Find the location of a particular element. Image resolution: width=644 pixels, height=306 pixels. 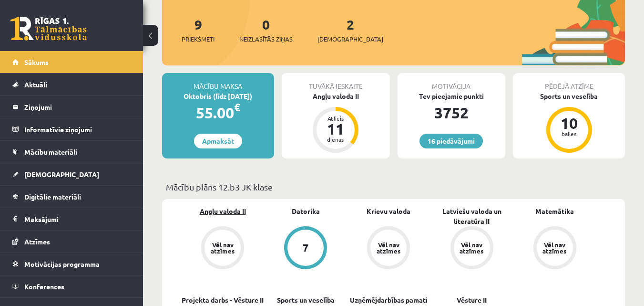

legend: Ziņojumi is located at coordinates (78, 107).